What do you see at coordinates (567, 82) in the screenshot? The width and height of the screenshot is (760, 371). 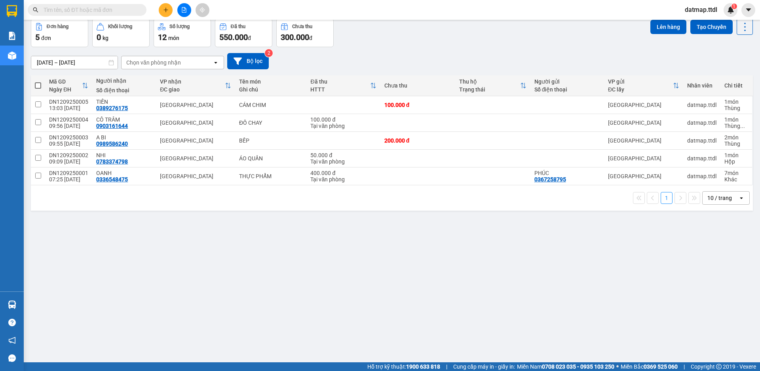 I see `div: Người gửi` at bounding box center [567, 82].